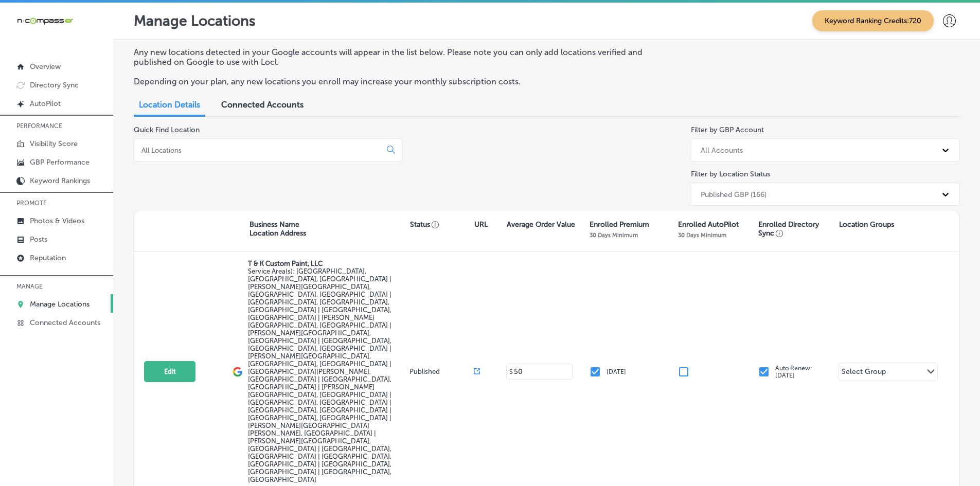  What do you see at coordinates (327, 263) in the screenshot?
I see `p: T & K Custom Paint, LLC` at bounding box center [327, 263].